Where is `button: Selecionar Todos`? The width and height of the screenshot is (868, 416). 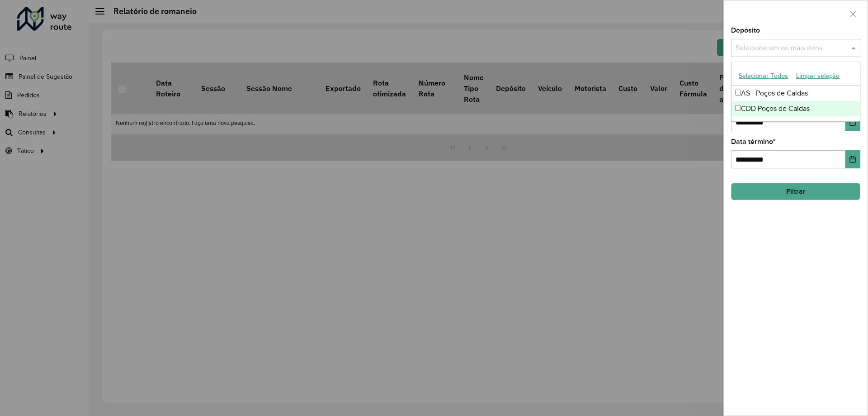
button: Selecionar Todos is located at coordinates (763, 75).